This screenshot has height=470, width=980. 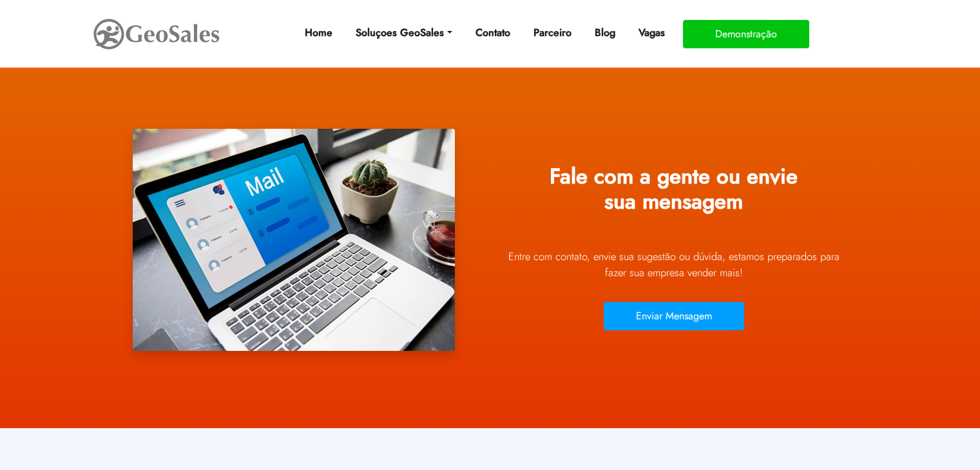 What do you see at coordinates (674, 194) in the screenshot?
I see `h1: Fale com a gente ou envie sua mensagem` at bounding box center [674, 194].